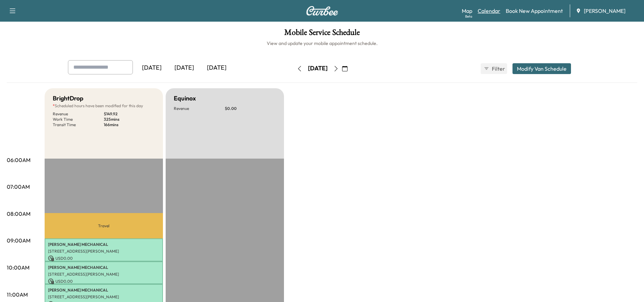 This screenshot has width=644, height=302. What do you see at coordinates (322, 43) in the screenshot?
I see `h6: View and update your mobile appointment schedule.` at bounding box center [322, 43].